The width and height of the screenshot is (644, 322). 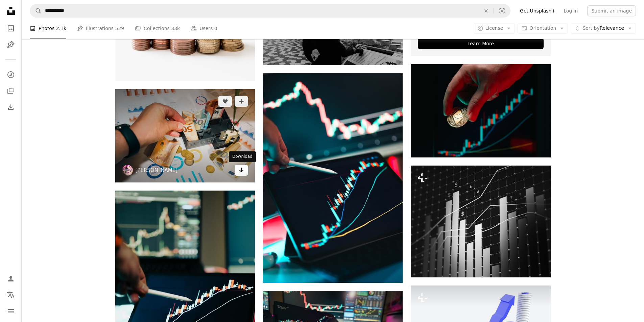 I want to click on button: Like, so click(x=225, y=101).